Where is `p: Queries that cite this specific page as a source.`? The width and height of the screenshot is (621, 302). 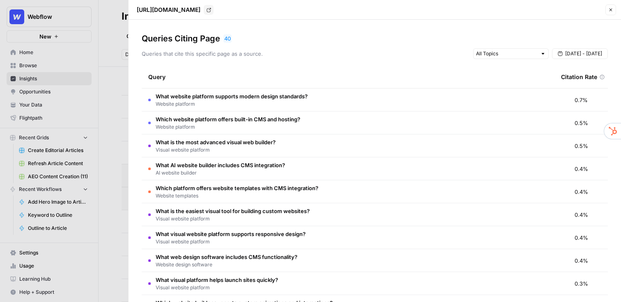
p: Queries that cite this specific page as a source. is located at coordinates (202, 54).